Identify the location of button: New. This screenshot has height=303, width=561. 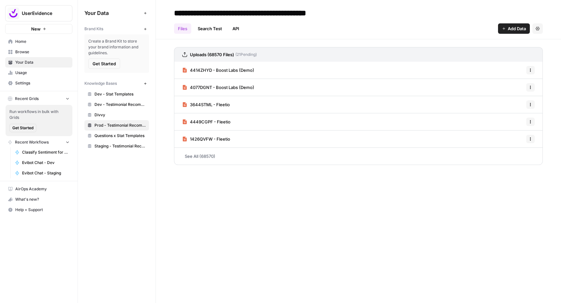
(39, 29).